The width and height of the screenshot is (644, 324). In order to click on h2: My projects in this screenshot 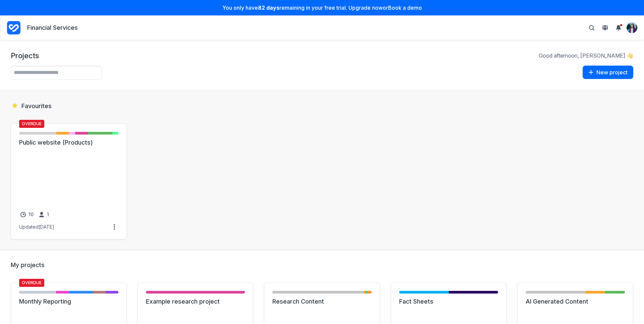, I will do `click(322, 266)`.